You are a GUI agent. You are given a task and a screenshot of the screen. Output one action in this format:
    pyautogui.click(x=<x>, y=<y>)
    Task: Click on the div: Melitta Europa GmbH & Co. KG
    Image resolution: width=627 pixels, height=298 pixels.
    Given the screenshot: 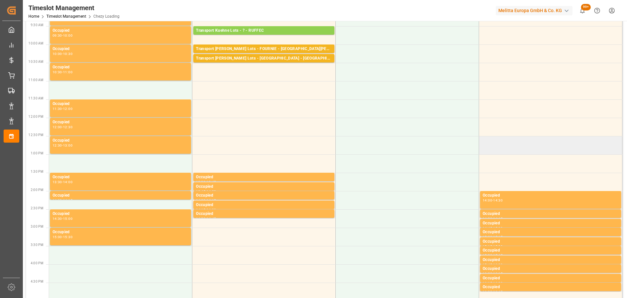 What is the action you would take?
    pyautogui.click(x=534, y=10)
    